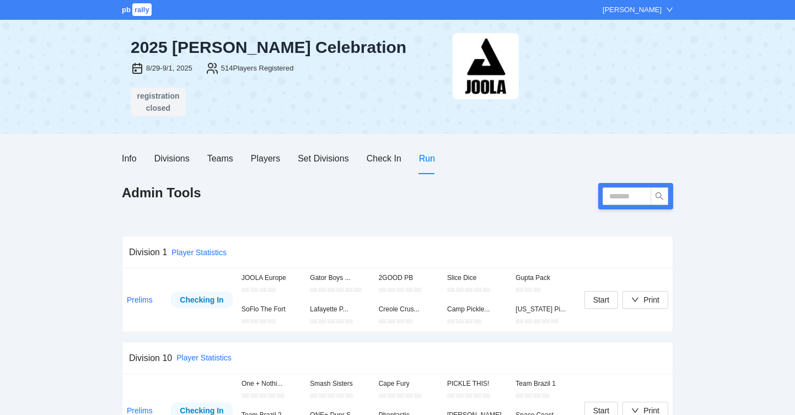  I want to click on div: Camp Pickle..., so click(477, 309).